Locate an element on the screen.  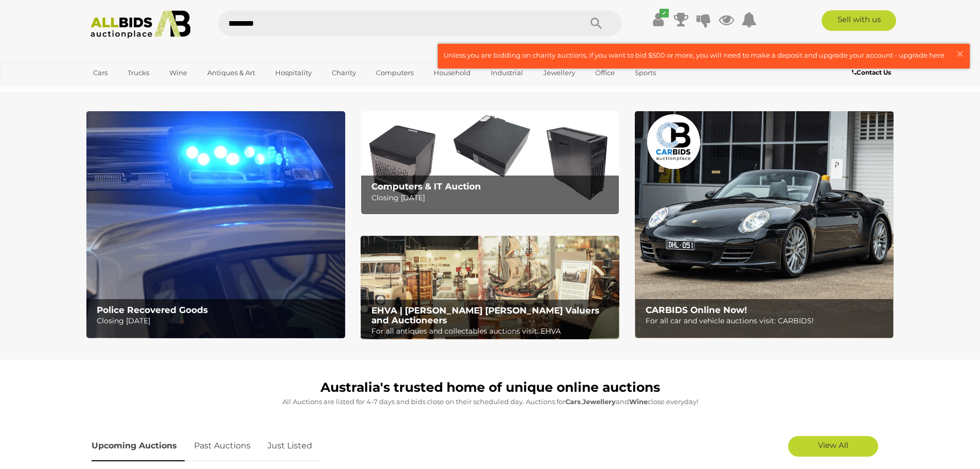
a: Past Auctions is located at coordinates (223, 446).